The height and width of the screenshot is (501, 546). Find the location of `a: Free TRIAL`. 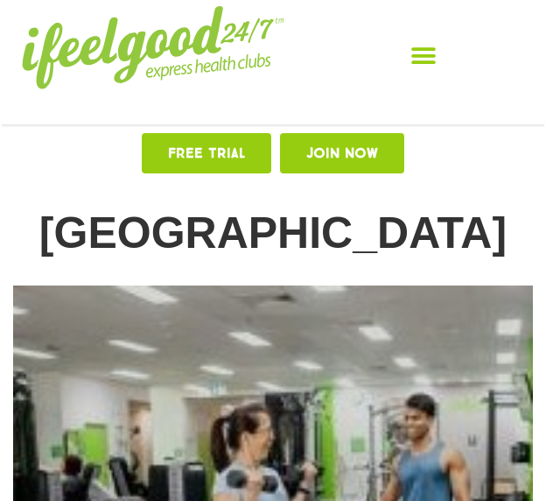

a: Free TRIAL is located at coordinates (207, 153).